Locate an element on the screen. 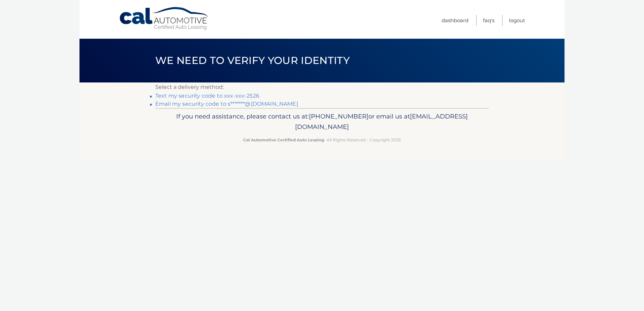 The height and width of the screenshot is (311, 644). strong: Cal Automotive Certified Auto Leasing is located at coordinates (284, 140).